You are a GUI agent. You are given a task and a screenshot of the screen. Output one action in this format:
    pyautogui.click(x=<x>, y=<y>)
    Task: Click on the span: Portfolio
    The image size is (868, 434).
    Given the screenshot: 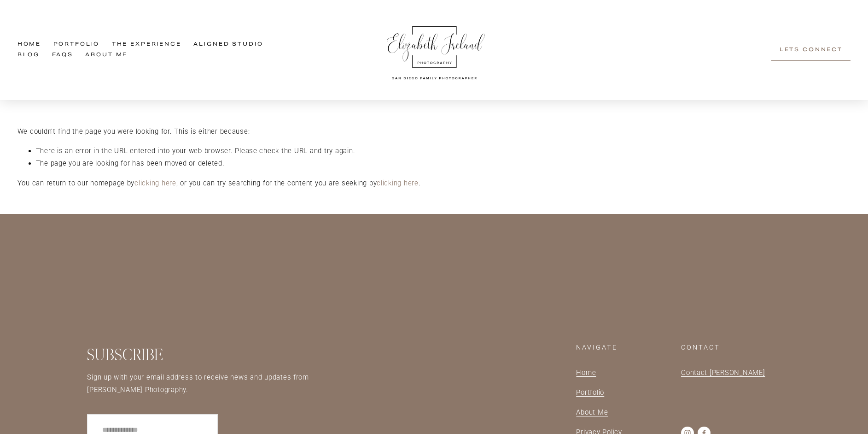 What is the action you would take?
    pyautogui.click(x=590, y=392)
    